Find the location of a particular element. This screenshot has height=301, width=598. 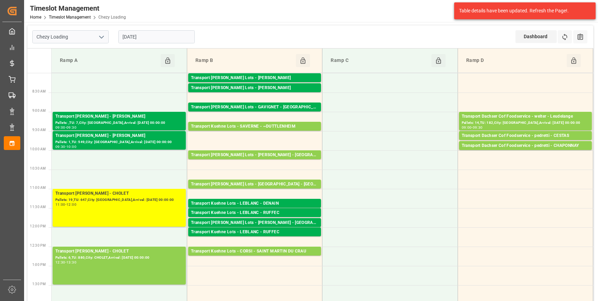

div: Table details have been updated. Refresh the Page!. is located at coordinates (522, 11).